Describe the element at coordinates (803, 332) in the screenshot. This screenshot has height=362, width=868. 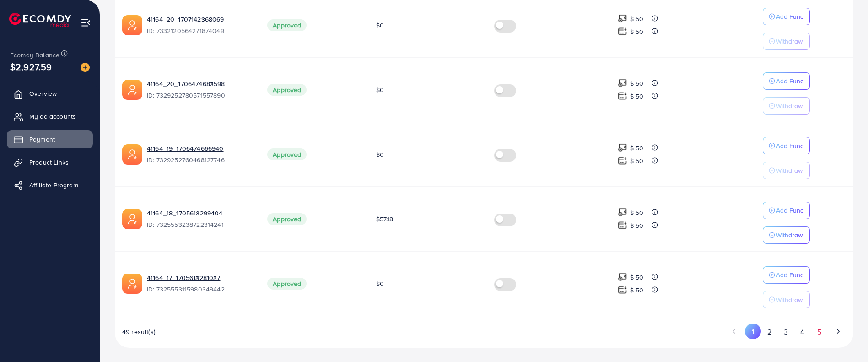
I see `button: Go to page 4` at that location.